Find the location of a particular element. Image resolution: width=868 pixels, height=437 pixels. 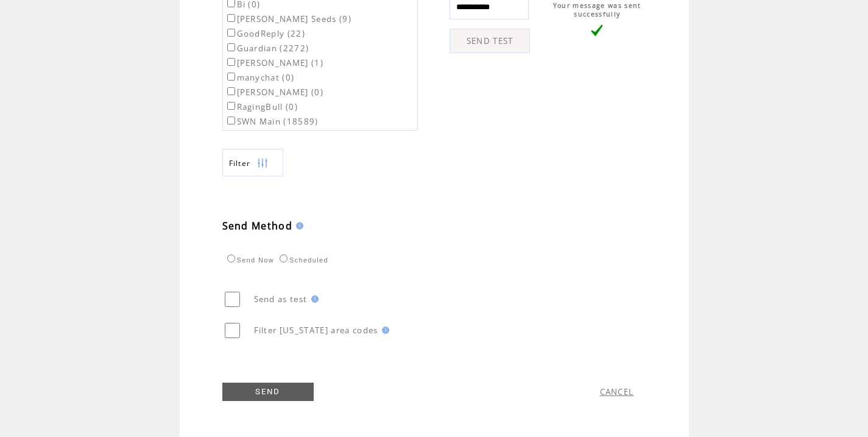

input: GoodReply (22) is located at coordinates (231, 32).